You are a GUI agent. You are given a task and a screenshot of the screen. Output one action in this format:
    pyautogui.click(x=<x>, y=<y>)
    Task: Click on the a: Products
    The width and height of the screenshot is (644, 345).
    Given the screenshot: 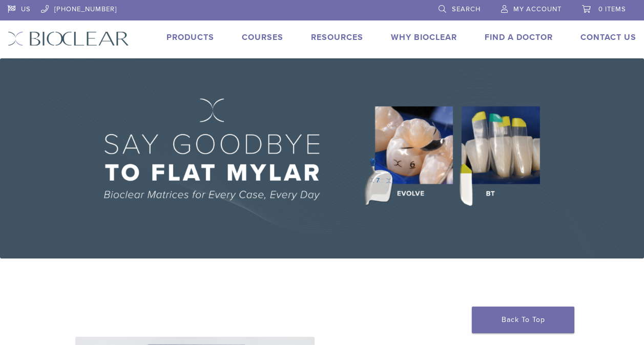 What is the action you would take?
    pyautogui.click(x=190, y=37)
    